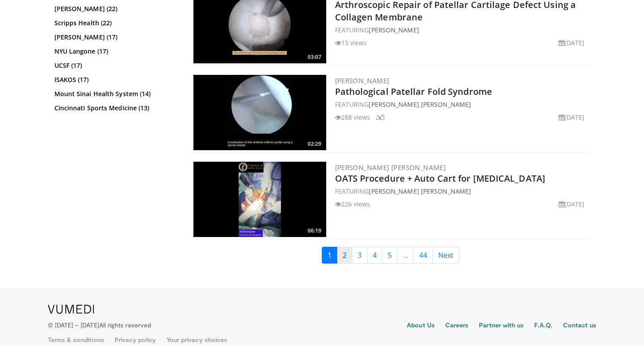 This screenshot has height=346, width=644. Describe the element at coordinates (115, 80) in the screenshot. I see `a: ISAKOS (17)` at that location.